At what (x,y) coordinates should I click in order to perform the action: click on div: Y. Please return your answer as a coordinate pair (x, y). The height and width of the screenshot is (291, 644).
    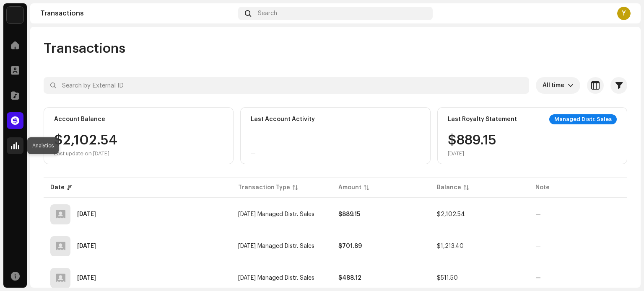
    Looking at the image, I should click on (624, 13).